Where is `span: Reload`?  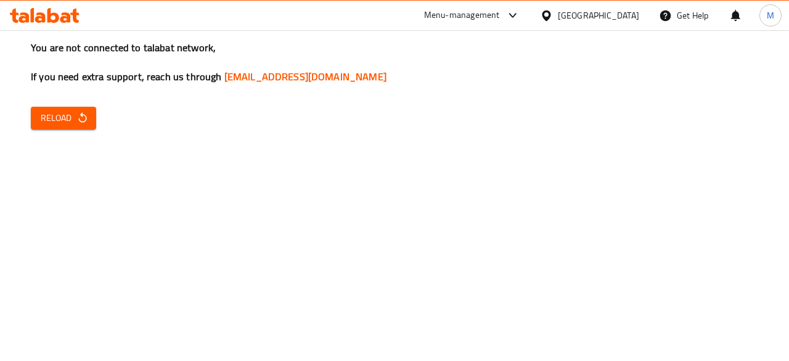 span: Reload is located at coordinates (64, 118).